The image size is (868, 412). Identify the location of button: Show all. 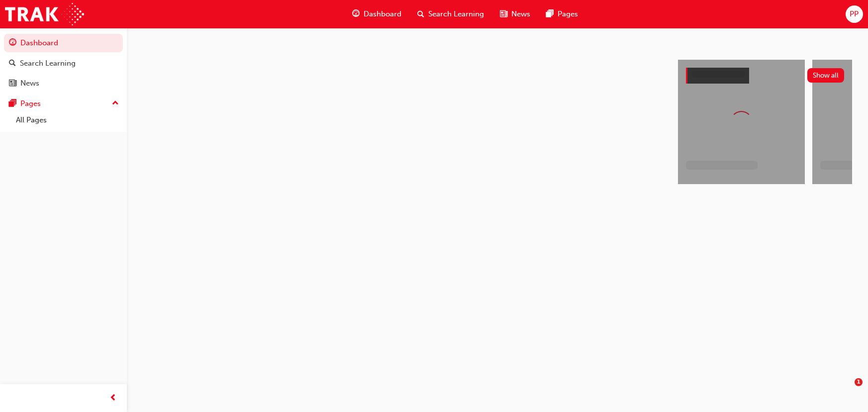
(826, 75).